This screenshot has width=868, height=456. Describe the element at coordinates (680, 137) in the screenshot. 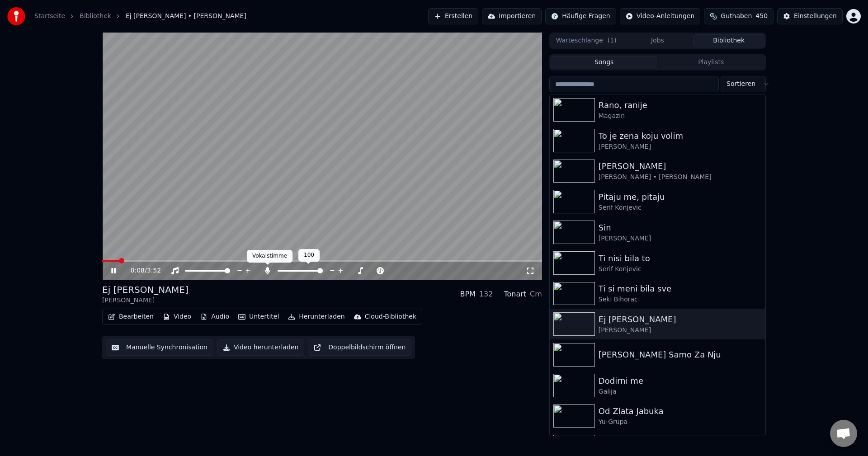

I see `div: To je zena koju volim` at that location.